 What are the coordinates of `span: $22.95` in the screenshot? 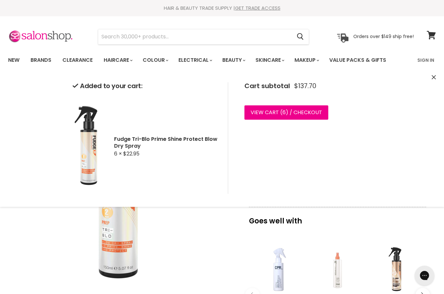 It's located at (131, 153).